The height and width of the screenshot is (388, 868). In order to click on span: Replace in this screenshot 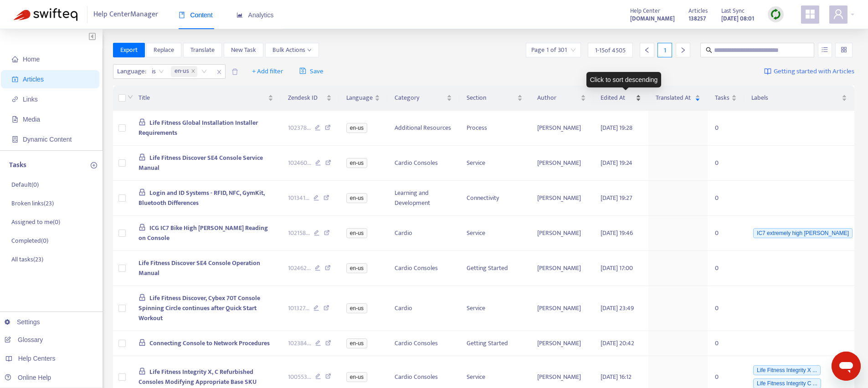, I will do `click(163, 50)`.